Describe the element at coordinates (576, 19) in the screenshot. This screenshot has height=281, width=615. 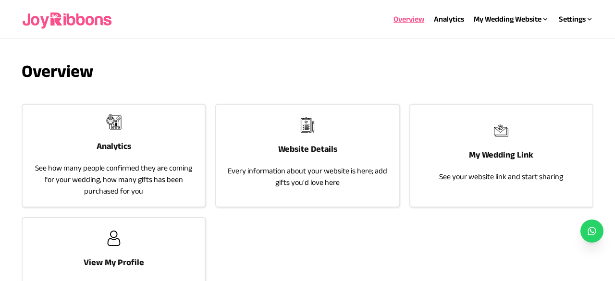
I see `div: Settings` at that location.